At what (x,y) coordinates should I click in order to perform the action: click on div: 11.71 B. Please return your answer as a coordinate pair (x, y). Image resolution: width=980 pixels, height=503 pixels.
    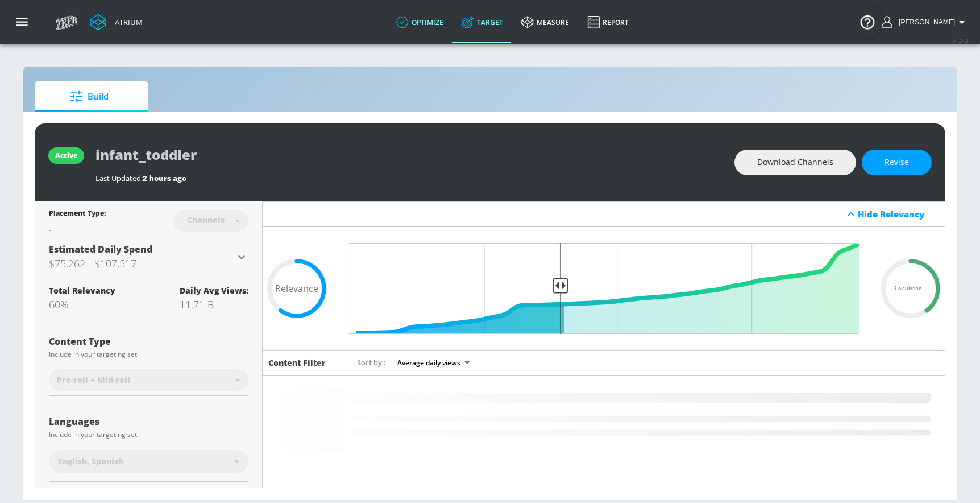
    Looking at the image, I should click on (214, 304).